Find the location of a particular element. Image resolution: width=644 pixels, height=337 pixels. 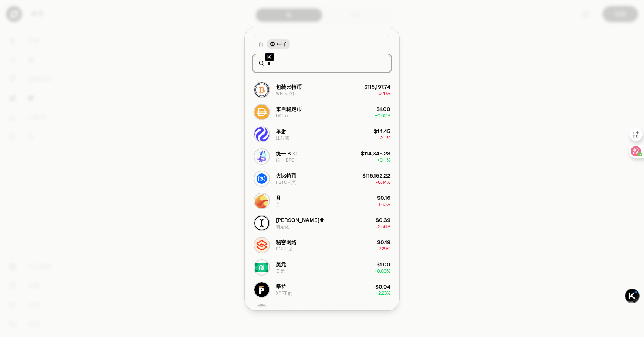

img: USDN Logo is located at coordinates (261, 268).